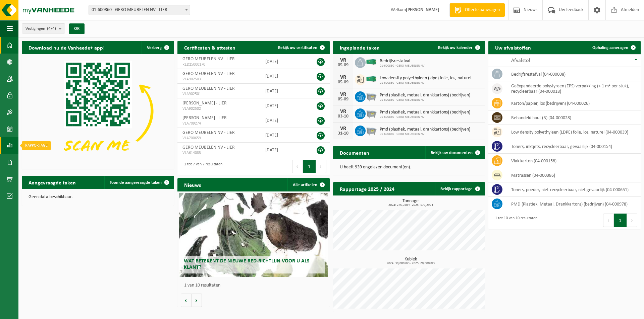 The height and width of the screenshot is (319, 644). What do you see at coordinates (411, 261) in the screenshot?
I see `h3: Kubiek` at bounding box center [411, 261].